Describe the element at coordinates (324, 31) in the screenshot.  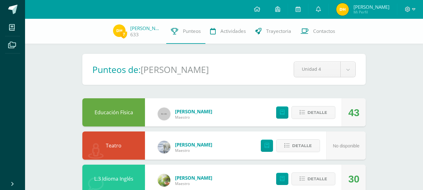
I see `span: Contactos` at that location.